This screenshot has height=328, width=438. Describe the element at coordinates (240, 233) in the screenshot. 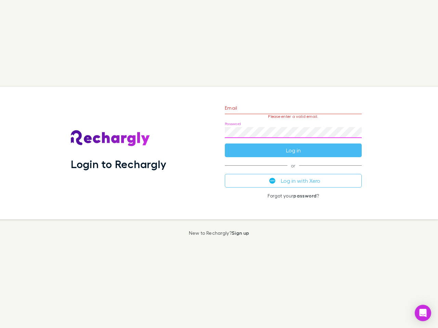

I see `a: Sign up` at that location.